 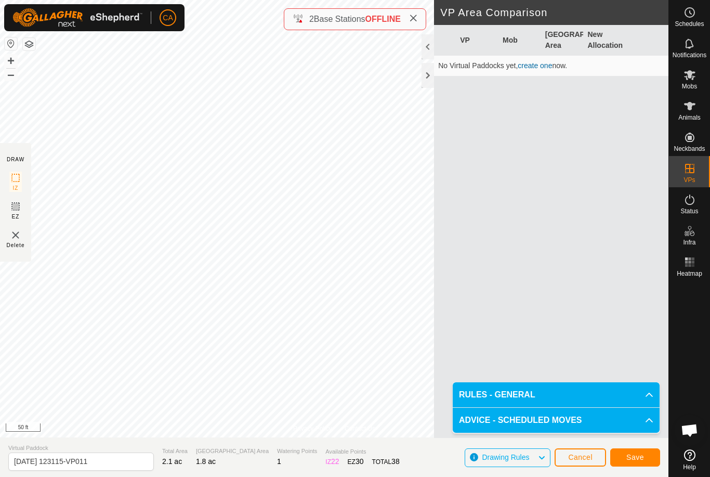 I want to click on span: Infra, so click(x=689, y=242).